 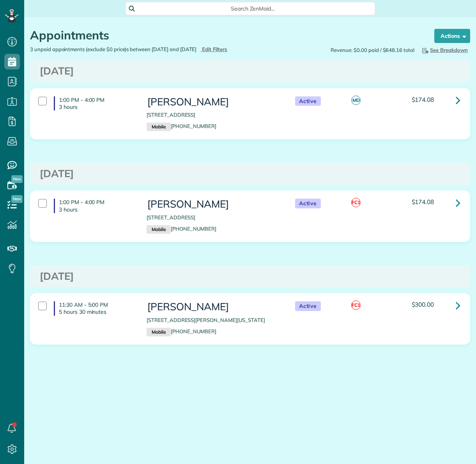 What do you see at coordinates (452, 36) in the screenshot?
I see `button: Actions` at bounding box center [452, 36].